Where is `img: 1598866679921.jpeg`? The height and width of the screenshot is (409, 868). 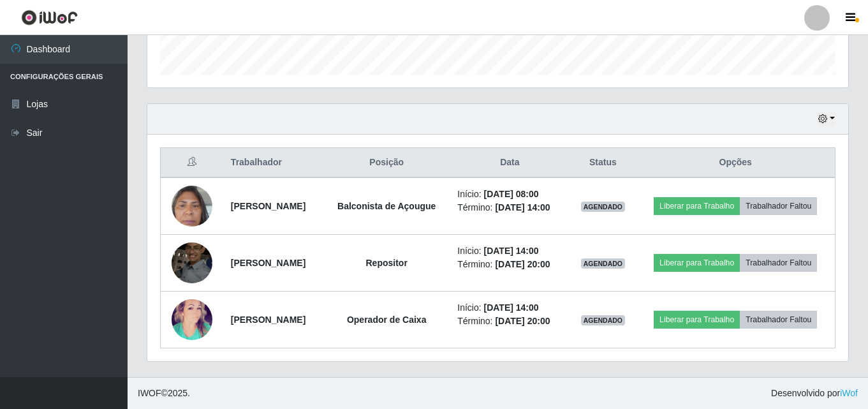
img: 1598866679921.jpeg is located at coordinates (192, 319).